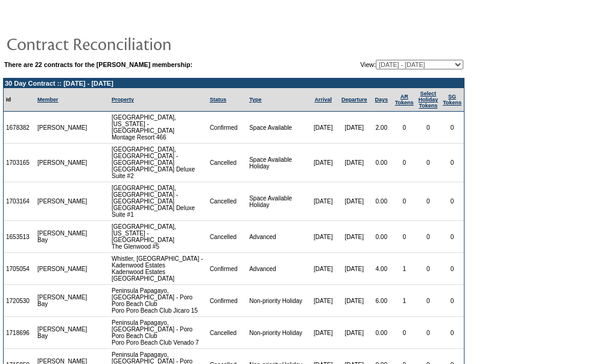  Describe the element at coordinates (452, 99) in the screenshot. I see `a: SGTokens` at that location.